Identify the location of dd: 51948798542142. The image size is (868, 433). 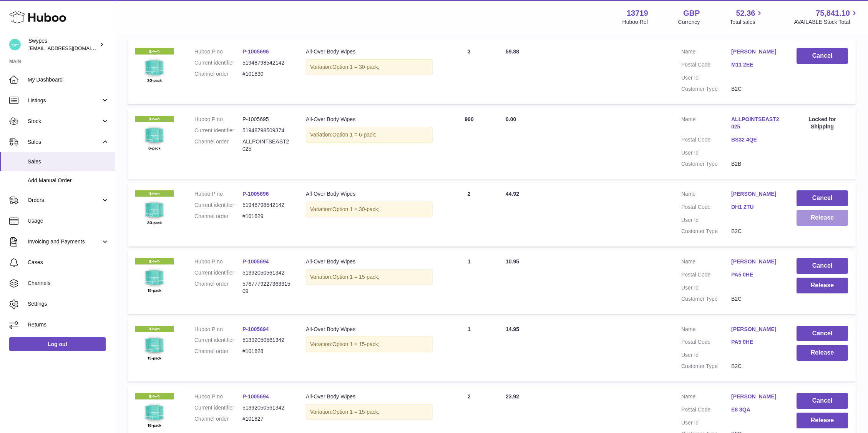
(266, 62).